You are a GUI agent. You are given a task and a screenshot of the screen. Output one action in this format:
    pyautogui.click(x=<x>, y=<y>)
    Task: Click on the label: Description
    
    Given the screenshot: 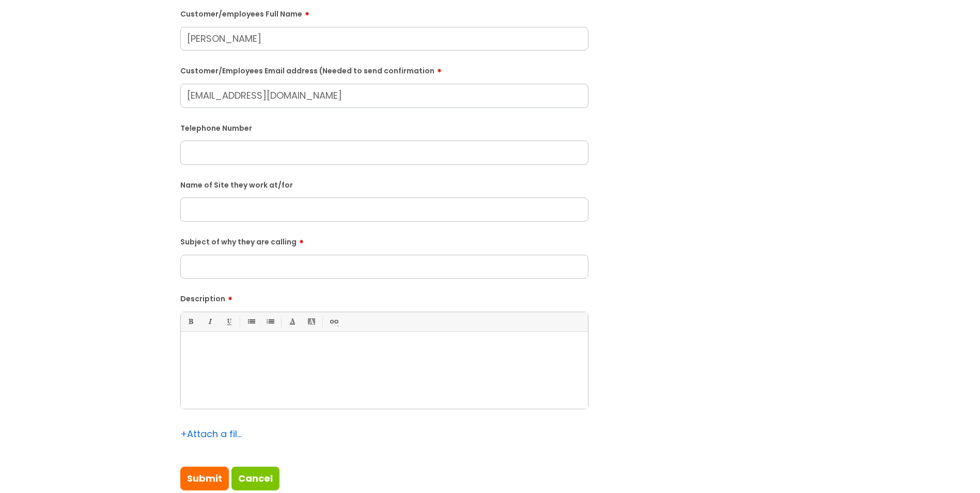 What is the action you would take?
    pyautogui.click(x=385, y=297)
    